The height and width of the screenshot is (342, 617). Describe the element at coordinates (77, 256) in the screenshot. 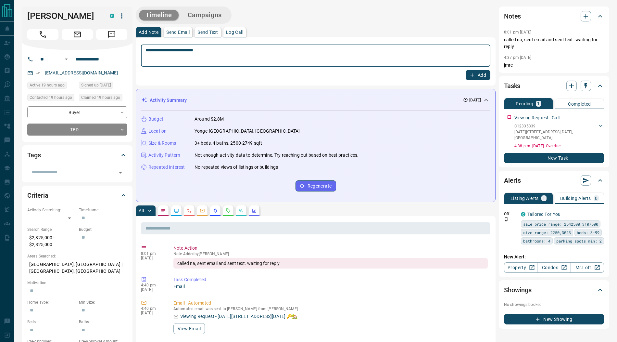

I see `p: Areas Searched:` at that location.